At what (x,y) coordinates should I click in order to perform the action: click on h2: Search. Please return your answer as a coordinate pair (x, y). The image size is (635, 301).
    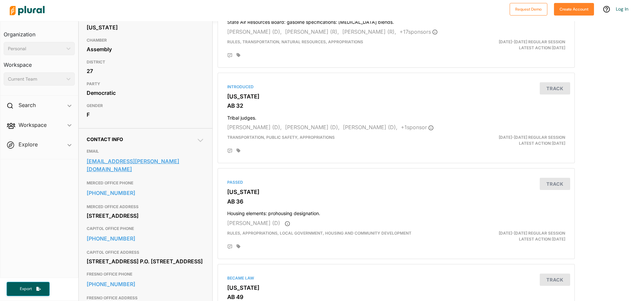
    Looking at the image, I should click on (27, 105).